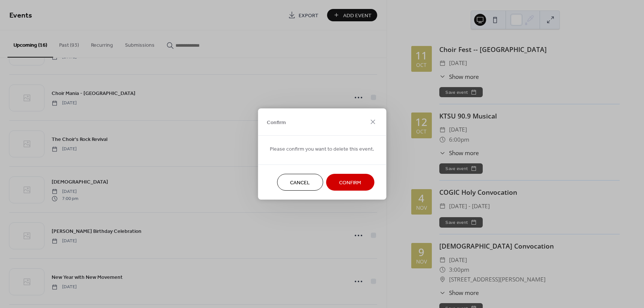 This screenshot has height=308, width=644. What do you see at coordinates (350, 182) in the screenshot?
I see `button: Confirm` at bounding box center [350, 182].